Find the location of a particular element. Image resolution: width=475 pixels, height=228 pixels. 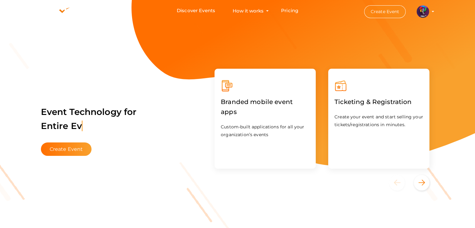

a: Ticketing & Registration is located at coordinates (373, 102).